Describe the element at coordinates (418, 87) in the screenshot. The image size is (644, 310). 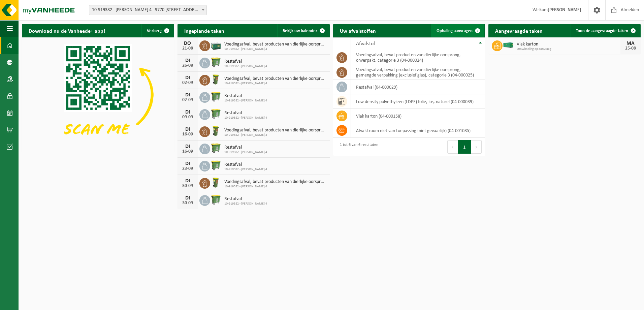
I see `td: restafval (04-000029)` at that location.